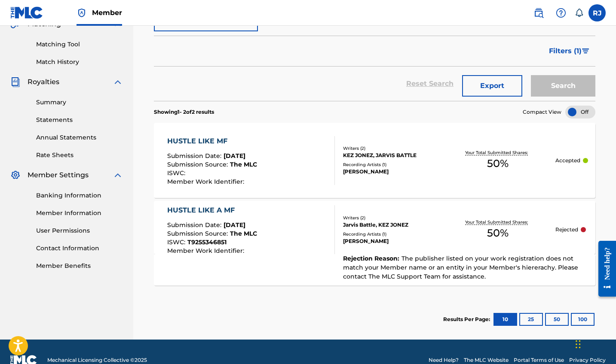 Image resolution: width=616 pixels, height=364 pixels. I want to click on a: Member Information, so click(79, 213).